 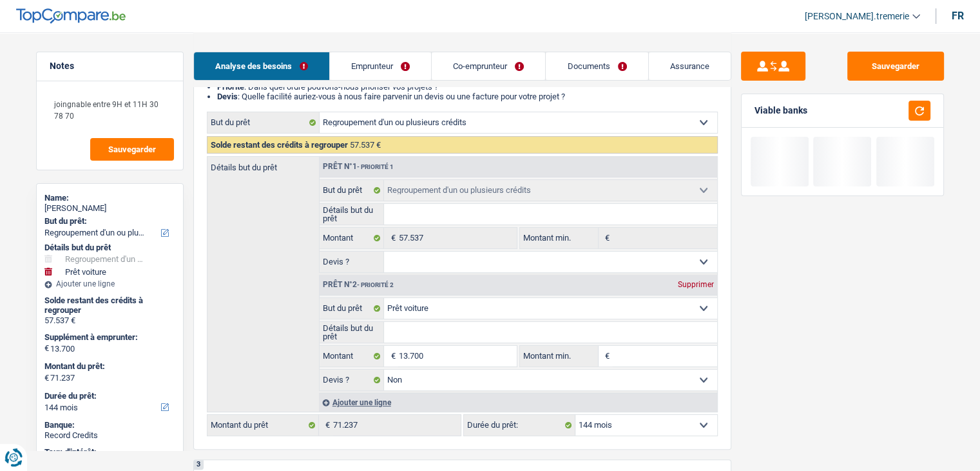 I want to click on span: - Priorité 1, so click(x=375, y=167).